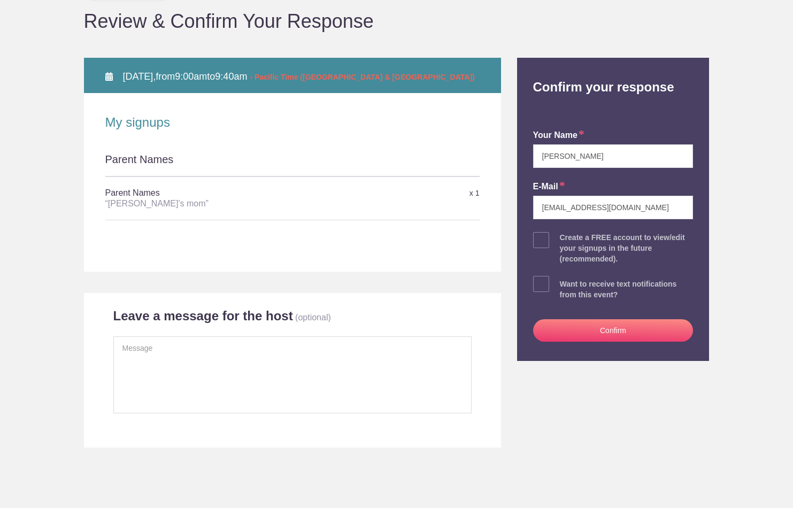  I want to click on input: e.g. Julie Farrell, so click(613, 156).